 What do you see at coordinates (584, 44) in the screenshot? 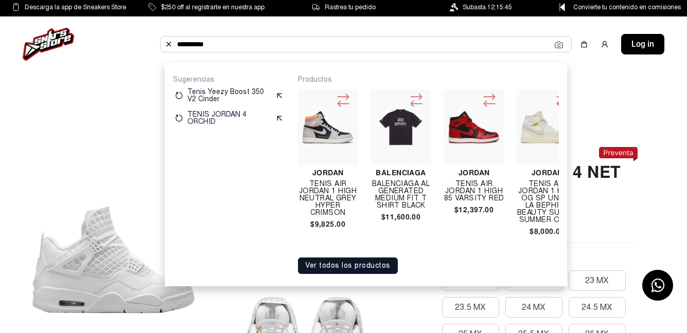
I see `img: shopping` at bounding box center [584, 44].